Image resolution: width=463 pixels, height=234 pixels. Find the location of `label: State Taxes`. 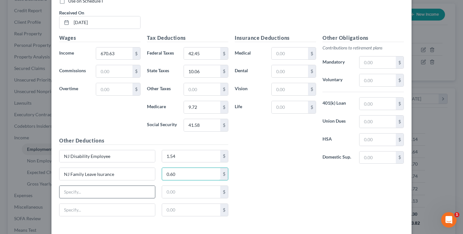

label: State Taxes is located at coordinates (162, 71).